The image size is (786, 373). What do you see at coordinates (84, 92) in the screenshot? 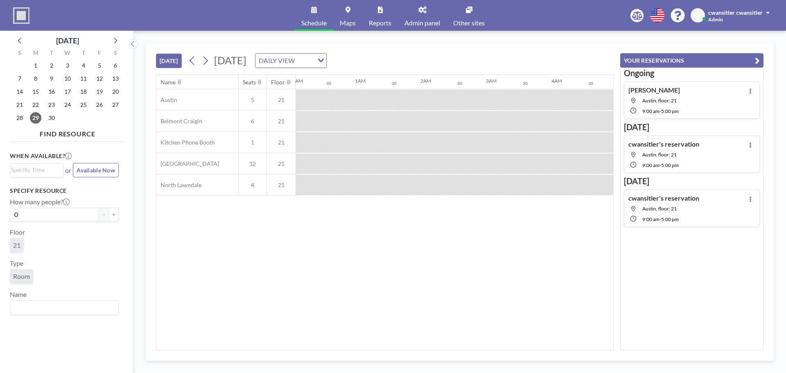
I see `span: Thursday, September 18, 2025` at bounding box center [84, 92].